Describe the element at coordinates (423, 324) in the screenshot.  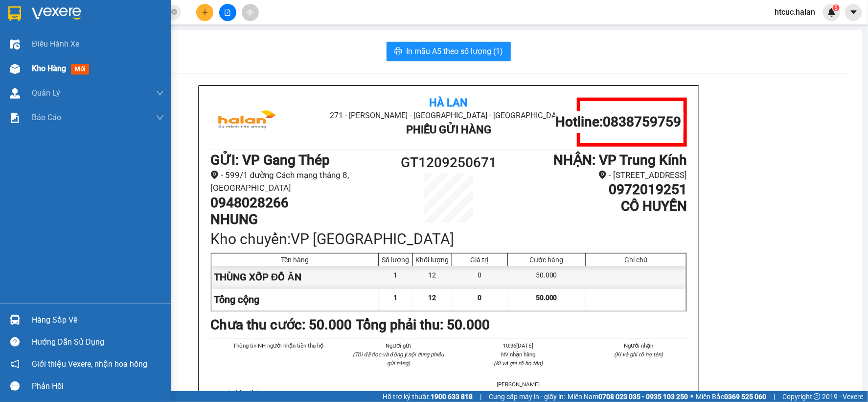
I see `b: Tổng phải thu: 50.000` at that location.